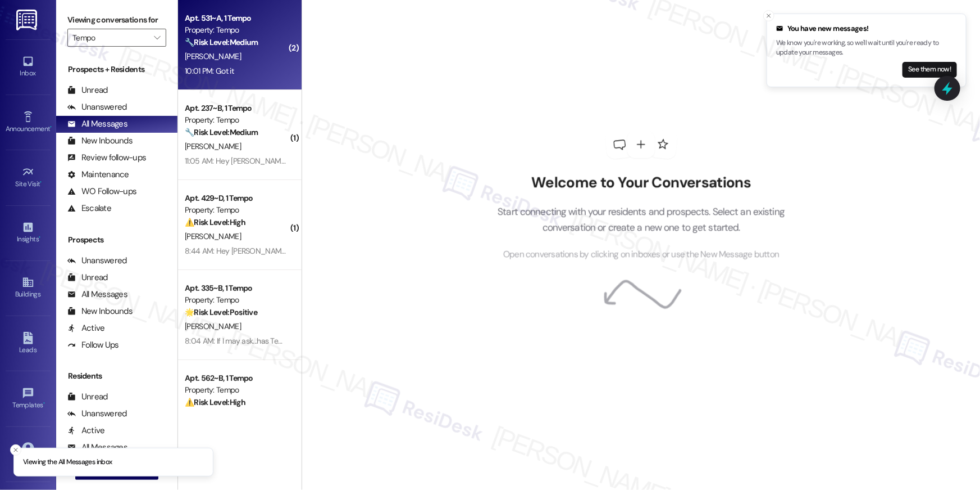 This screenshot has height=490, width=980. Describe the element at coordinates (867, 48) in the screenshot. I see `p: We know you're working, so we'll wait until you're ready to update your messages.` at that location.